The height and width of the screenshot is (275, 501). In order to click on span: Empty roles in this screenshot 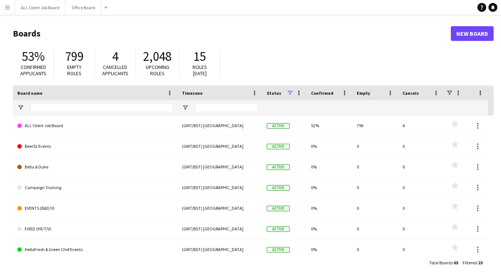, I will do `click(74, 70)`.